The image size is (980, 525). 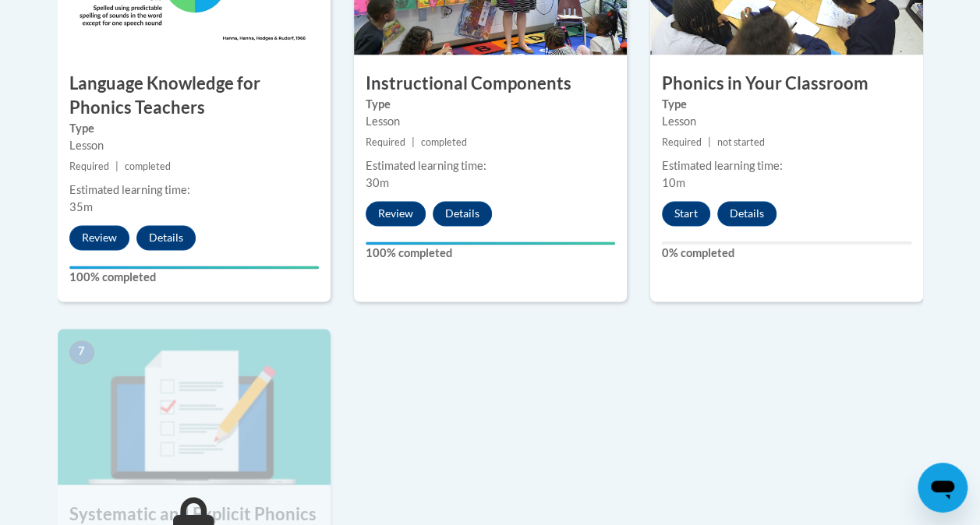 What do you see at coordinates (195, 96) in the screenshot?
I see `h3: Language Knowledge for Phonics Teachers` at bounding box center [195, 96].